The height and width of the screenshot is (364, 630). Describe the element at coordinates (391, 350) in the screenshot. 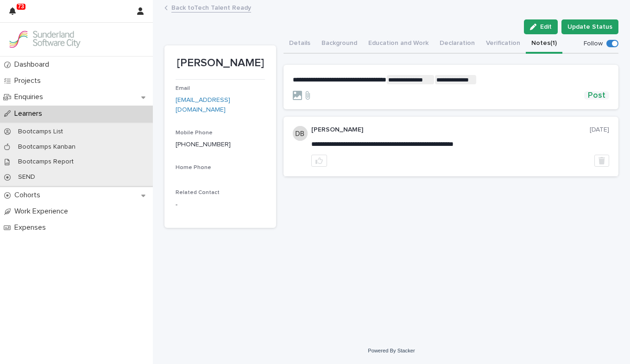

I see `a: Powered By Stacker` at that location.